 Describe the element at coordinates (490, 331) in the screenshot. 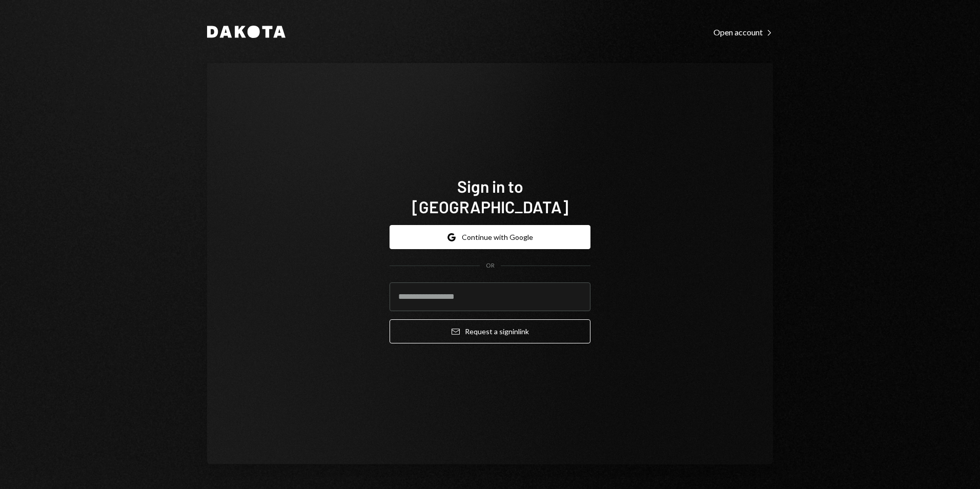

I see `button: Request a signinlink` at that location.